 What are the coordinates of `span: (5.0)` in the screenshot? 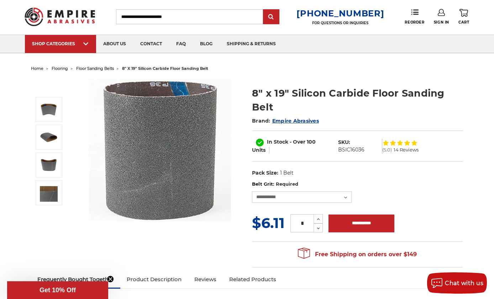 It's located at (387, 149).